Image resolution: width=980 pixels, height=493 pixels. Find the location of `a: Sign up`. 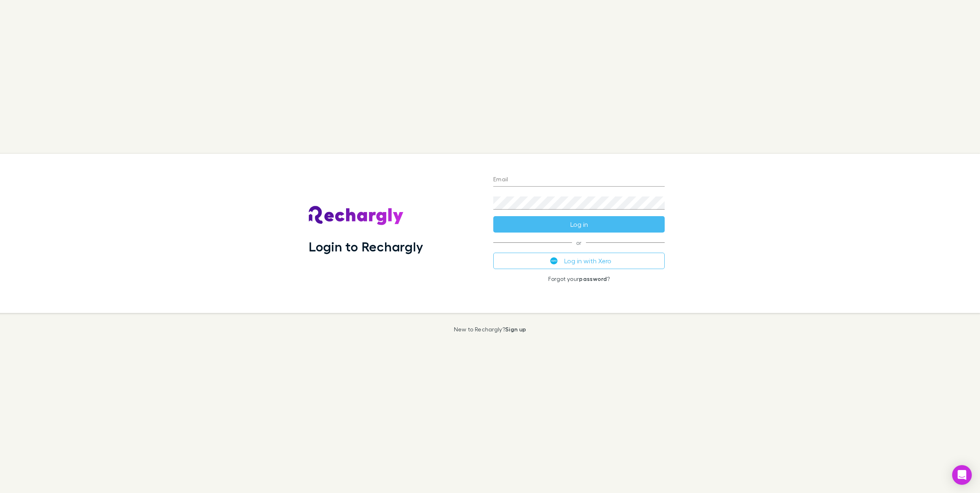

a: Sign up is located at coordinates (515, 329).